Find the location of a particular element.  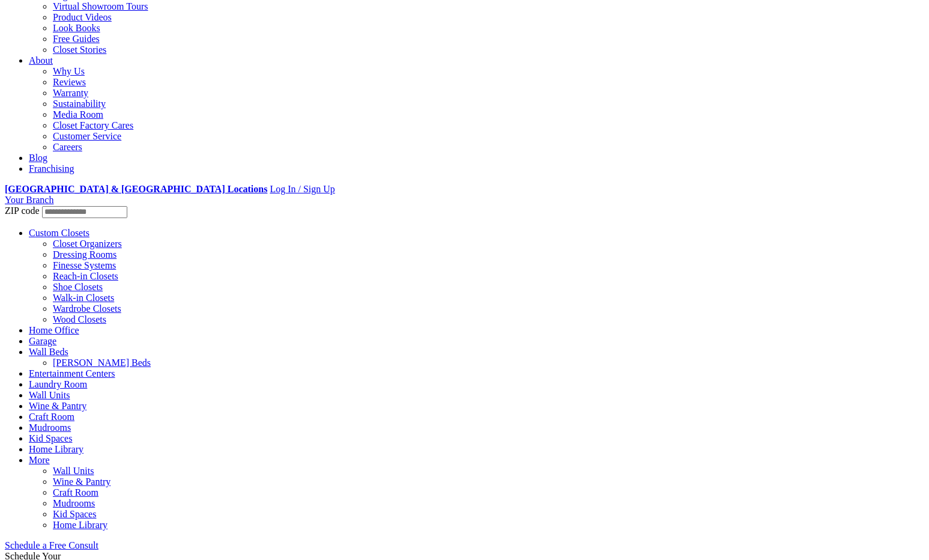

a: Dressing Rooms is located at coordinates (85, 254).